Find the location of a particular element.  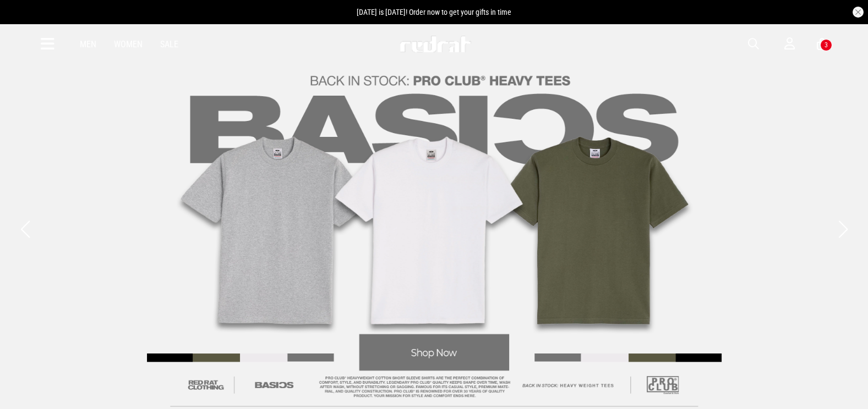

div: 3 is located at coordinates (827, 45).